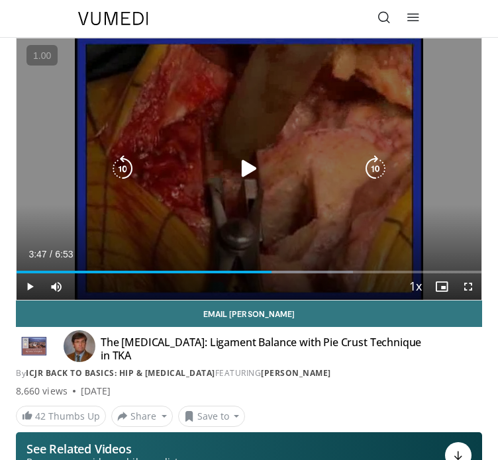 Image resolution: width=498 pixels, height=460 pixels. Describe the element at coordinates (468, 287) in the screenshot. I see `button: Fullscreen` at that location.